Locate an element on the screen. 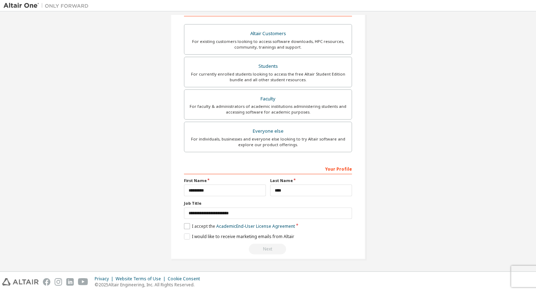 The image size is (536, 292). img: linkedin.svg is located at coordinates (70, 281).